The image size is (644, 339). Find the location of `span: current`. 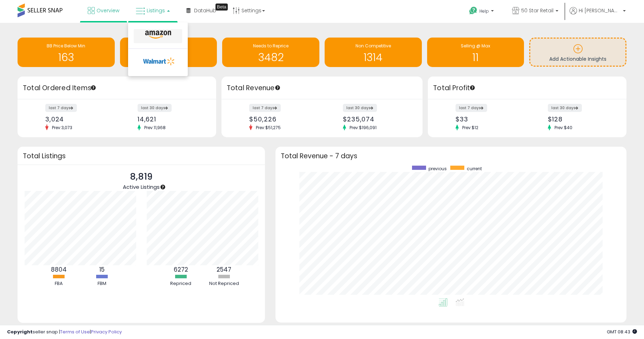

span: current is located at coordinates (474, 169).